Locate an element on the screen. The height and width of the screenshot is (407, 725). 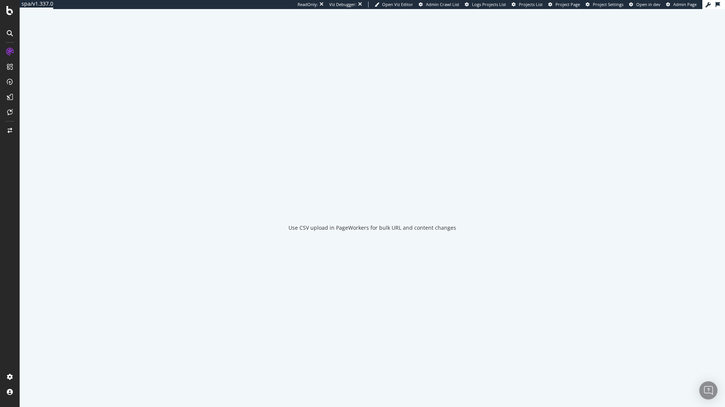
span: Admin Crawl List is located at coordinates (442, 4).